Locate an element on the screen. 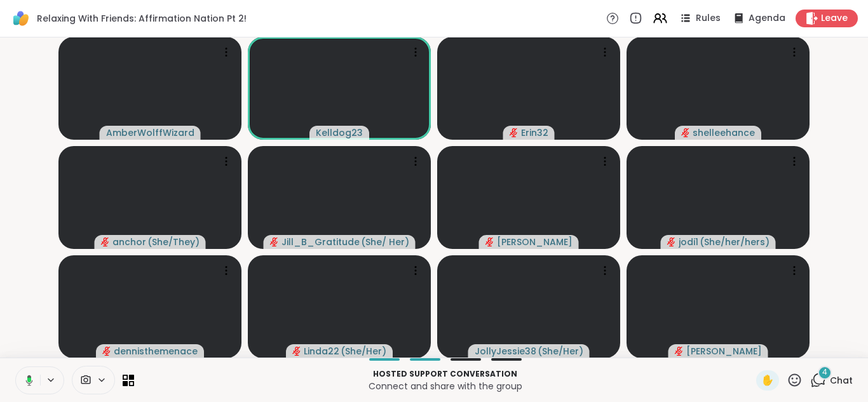 The height and width of the screenshot is (402, 868). p: Connect and share with the group is located at coordinates (445, 386).